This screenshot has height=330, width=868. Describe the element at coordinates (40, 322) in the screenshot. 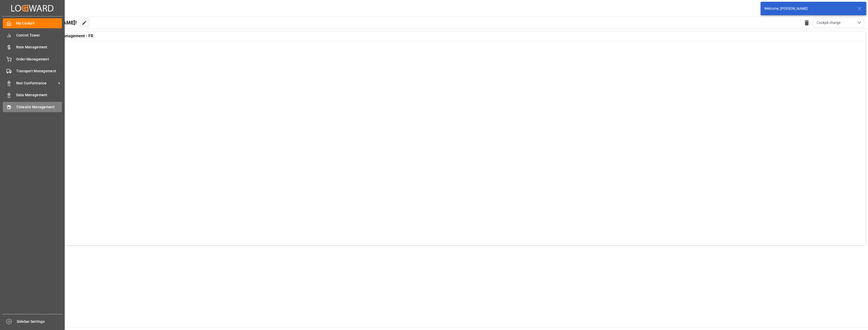

I see `span: Sidebar Settings` at that location.